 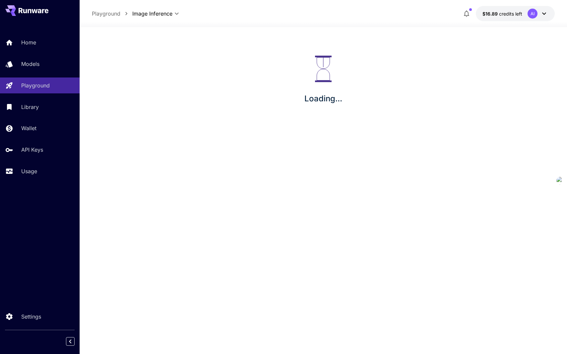 What do you see at coordinates (511, 14) in the screenshot?
I see `span: credits left` at bounding box center [511, 14].